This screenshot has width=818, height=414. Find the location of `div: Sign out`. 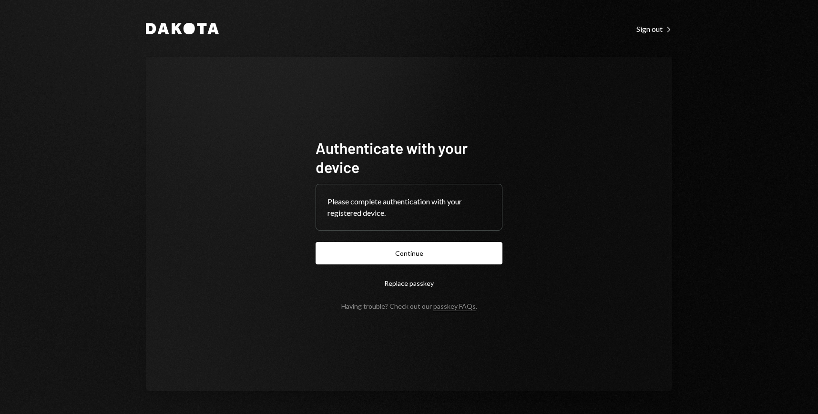

div: Sign out is located at coordinates (654, 29).